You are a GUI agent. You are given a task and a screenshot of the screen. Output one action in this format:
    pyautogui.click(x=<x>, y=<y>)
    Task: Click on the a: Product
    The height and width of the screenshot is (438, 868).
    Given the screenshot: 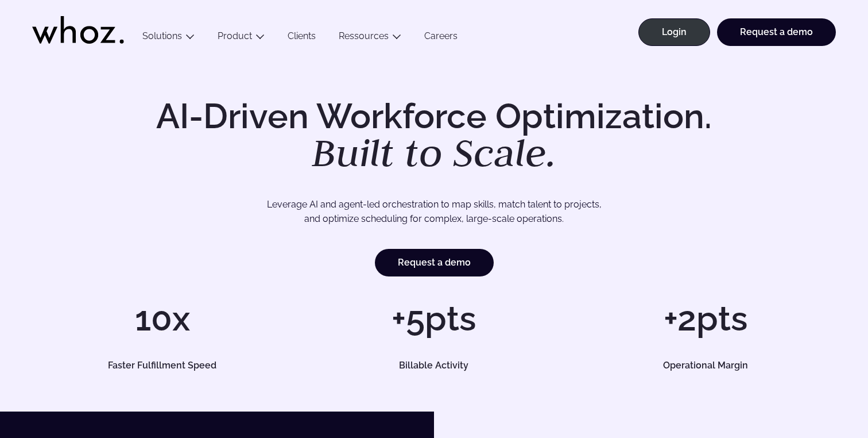 What is the action you would take?
    pyautogui.click(x=234, y=35)
    